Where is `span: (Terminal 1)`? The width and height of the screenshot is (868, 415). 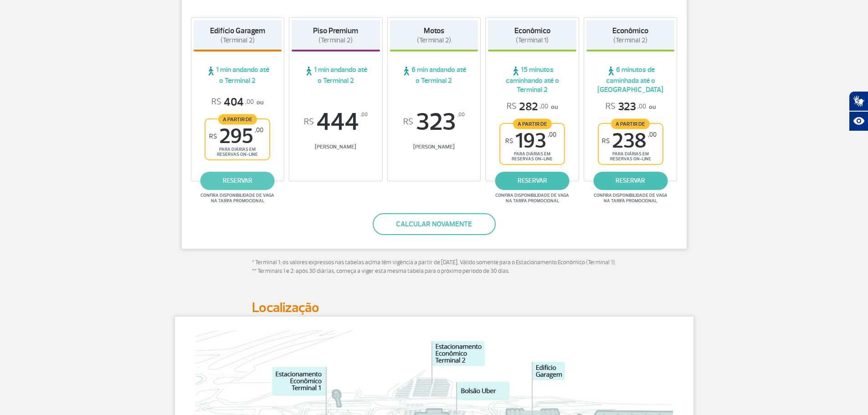
span: (Terminal 1) is located at coordinates (532, 40).